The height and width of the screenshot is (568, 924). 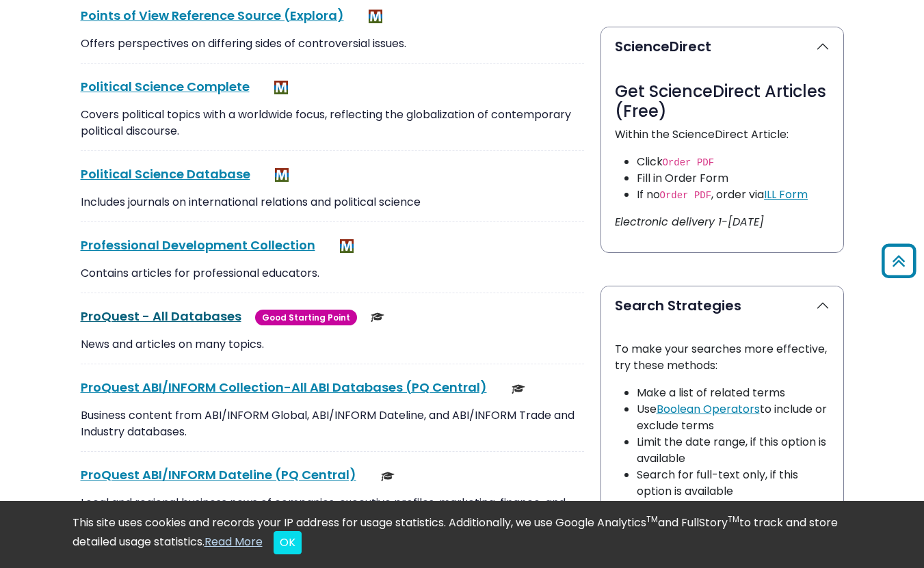 I want to click on a: ILL Form, so click(x=786, y=194).